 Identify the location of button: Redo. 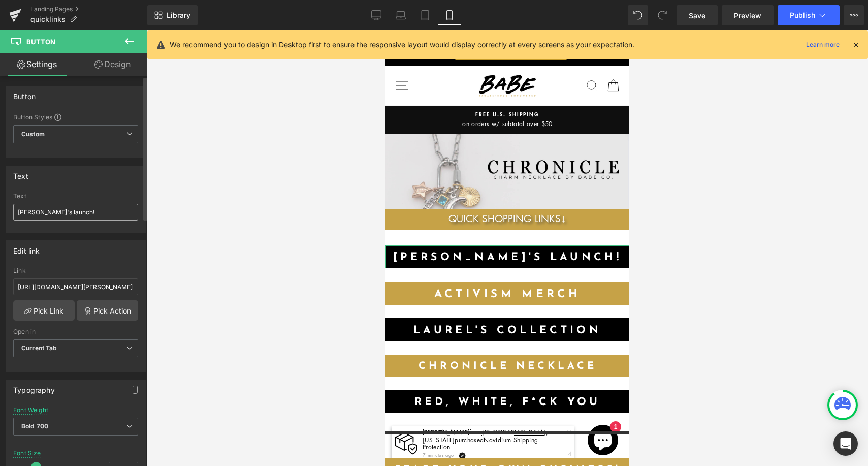
(662, 16).